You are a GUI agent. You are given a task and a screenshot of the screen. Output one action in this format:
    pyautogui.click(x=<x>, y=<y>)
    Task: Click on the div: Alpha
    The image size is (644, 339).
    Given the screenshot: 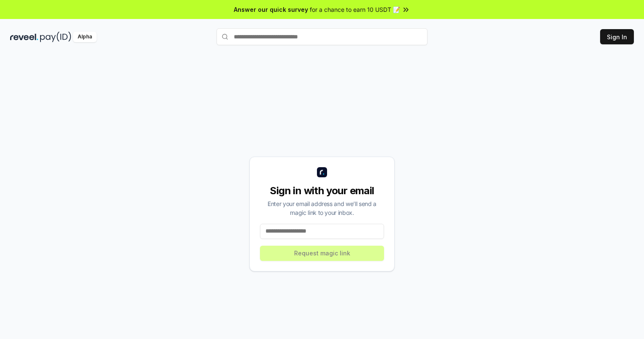 What is the action you would take?
    pyautogui.click(x=85, y=37)
    